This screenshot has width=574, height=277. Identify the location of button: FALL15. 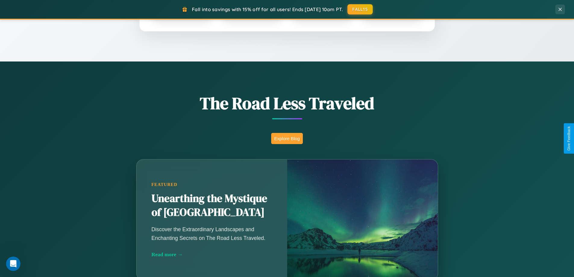
(360, 9).